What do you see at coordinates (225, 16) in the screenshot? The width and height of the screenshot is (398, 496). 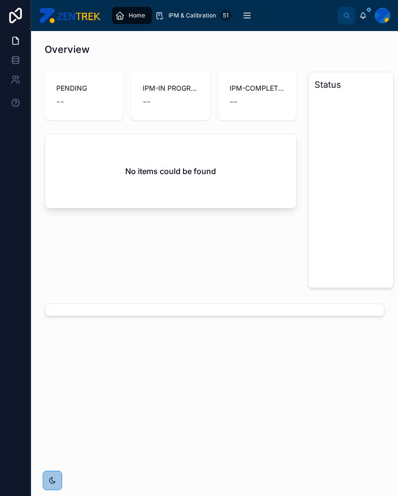 I see `div: 51` at bounding box center [225, 16].